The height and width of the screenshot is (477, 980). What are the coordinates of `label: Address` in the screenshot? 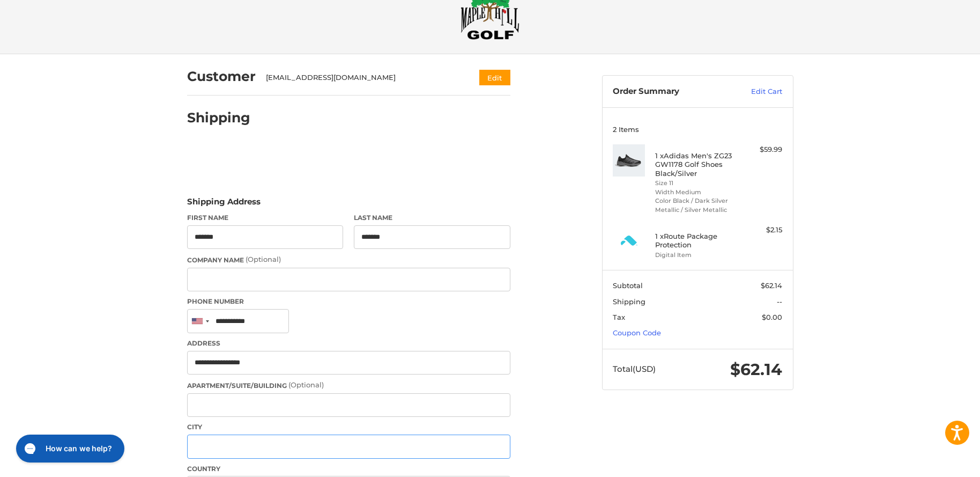 It's located at (349, 343).